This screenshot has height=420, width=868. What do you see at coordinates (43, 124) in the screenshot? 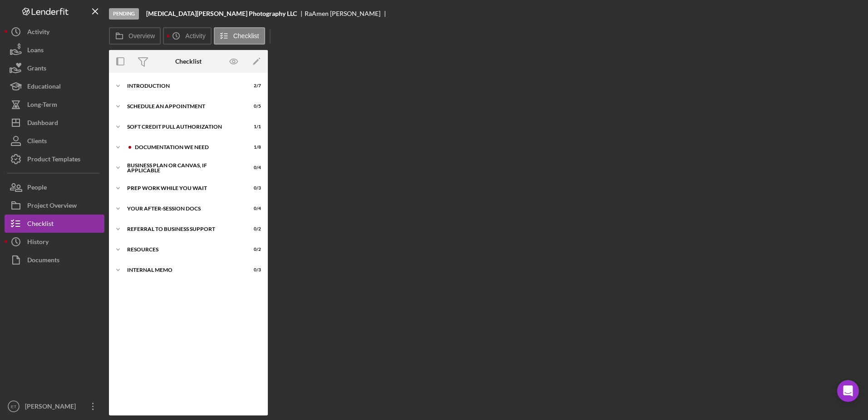
I see `div: Dashboard` at bounding box center [43, 124].